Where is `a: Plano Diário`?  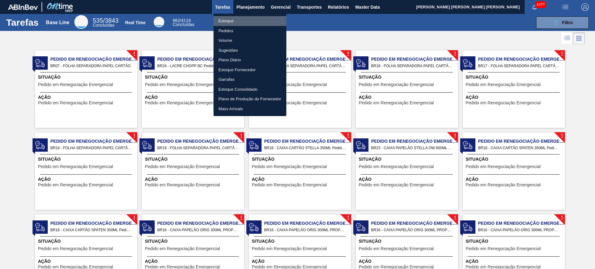
a: Plano Diário is located at coordinates (250, 60).